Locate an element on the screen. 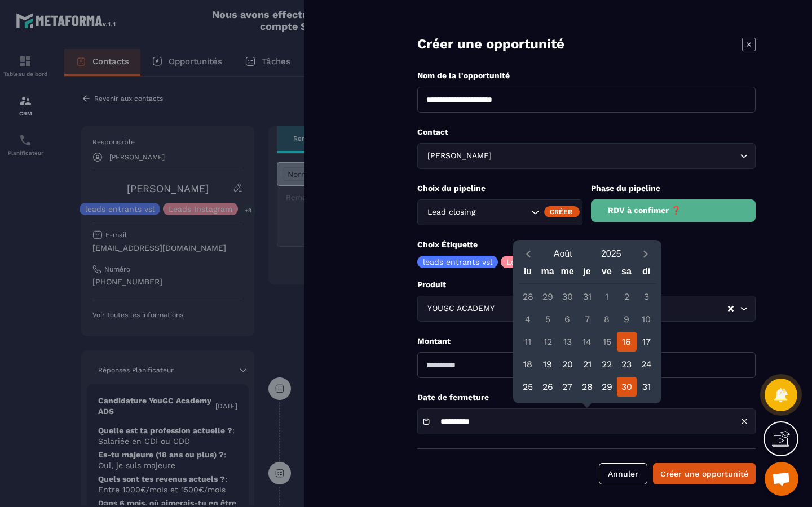 This screenshot has height=507, width=812. div: 2 is located at coordinates (627, 296).